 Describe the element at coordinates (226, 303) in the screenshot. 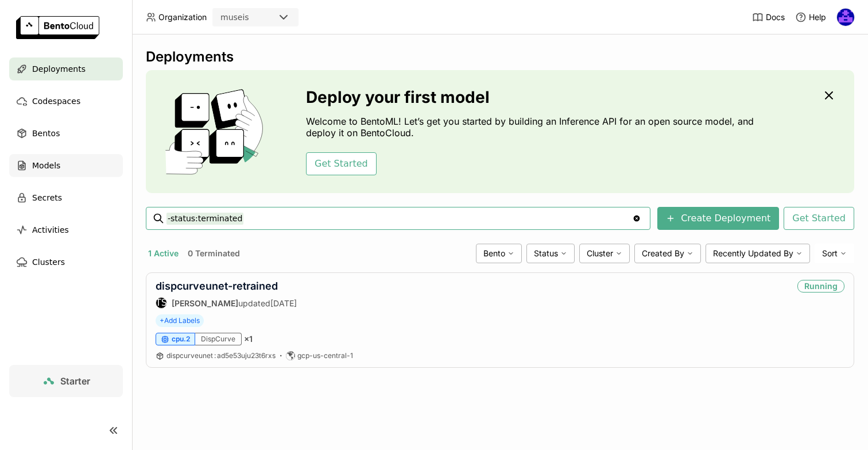

I see `div: updated` at that location.